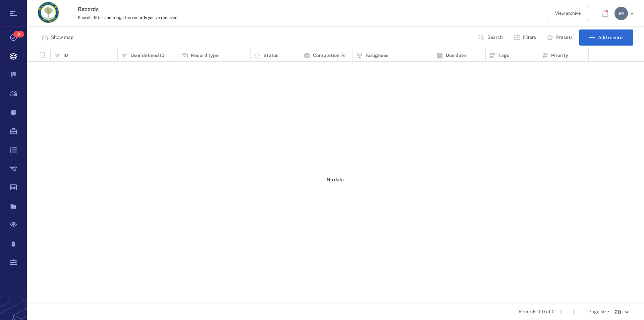 This screenshot has height=320, width=644. Describe the element at coordinates (568, 13) in the screenshot. I see `button: View archive` at that location.